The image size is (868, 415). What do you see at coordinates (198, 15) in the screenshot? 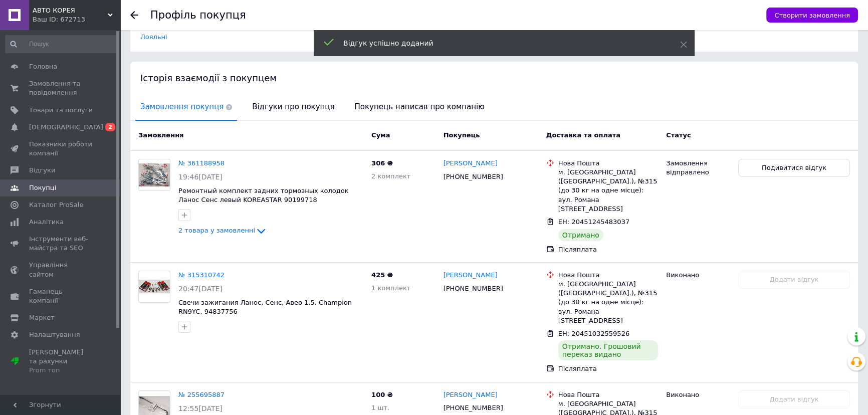
I see `h1: Профіль покупця` at bounding box center [198, 15].